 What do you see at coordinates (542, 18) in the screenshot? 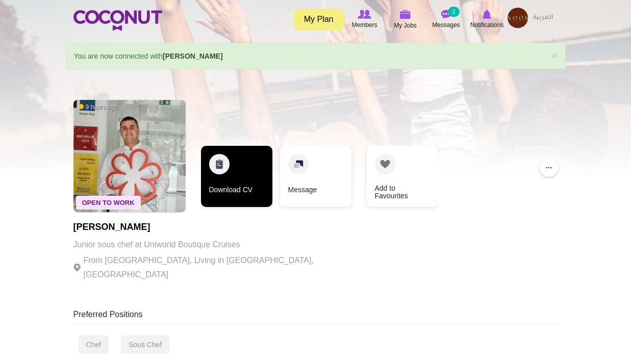
I see `a: العربية` at bounding box center [542, 18].